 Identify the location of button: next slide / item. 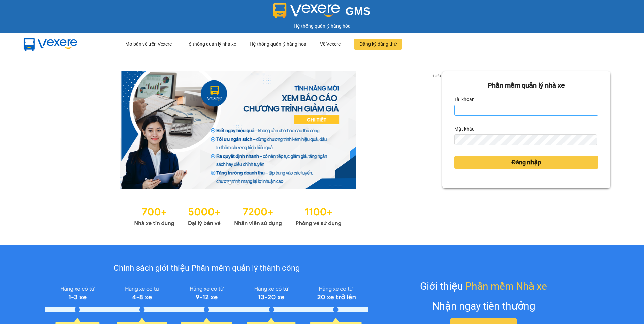
(437, 131).